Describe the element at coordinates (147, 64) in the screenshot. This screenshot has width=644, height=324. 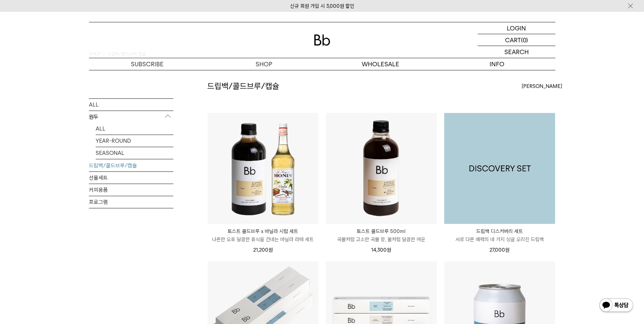
I see `p: SUBSCRIBE` at that location.